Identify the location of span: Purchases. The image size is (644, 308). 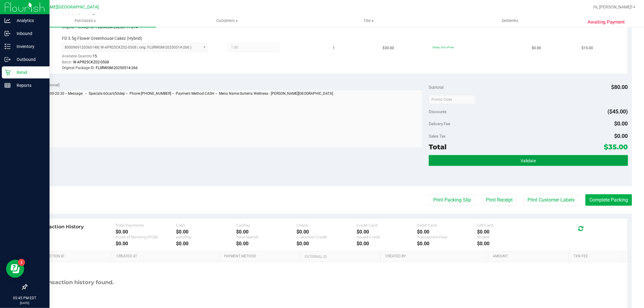
(85, 21).